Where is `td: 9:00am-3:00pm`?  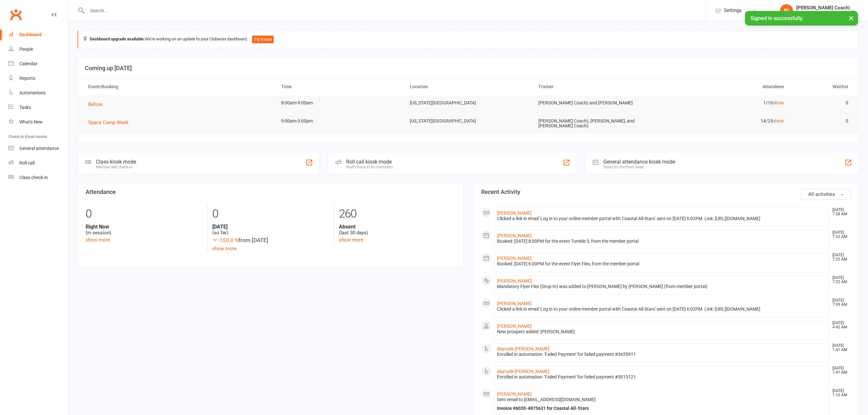
td: 9:00am-3:00pm is located at coordinates (340, 121).